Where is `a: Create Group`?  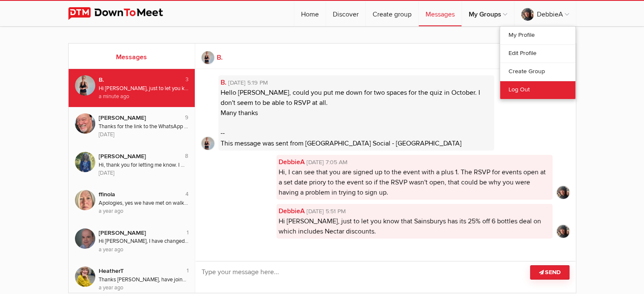
a: Create Group is located at coordinates (538, 72).